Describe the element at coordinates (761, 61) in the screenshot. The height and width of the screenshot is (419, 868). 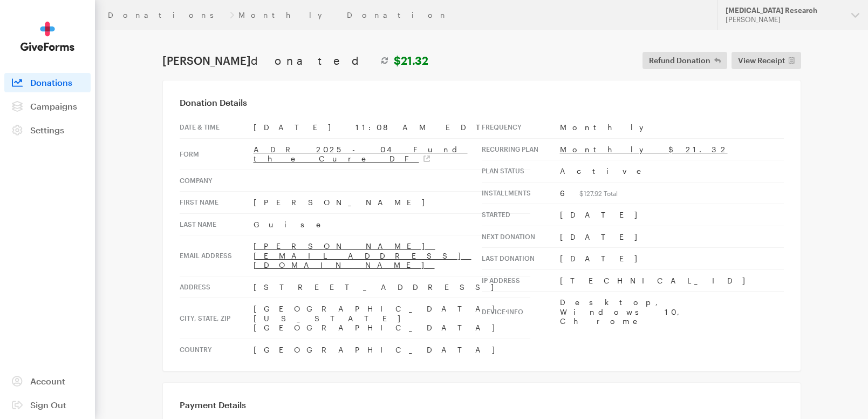
I see `span: View Receipt` at that location.